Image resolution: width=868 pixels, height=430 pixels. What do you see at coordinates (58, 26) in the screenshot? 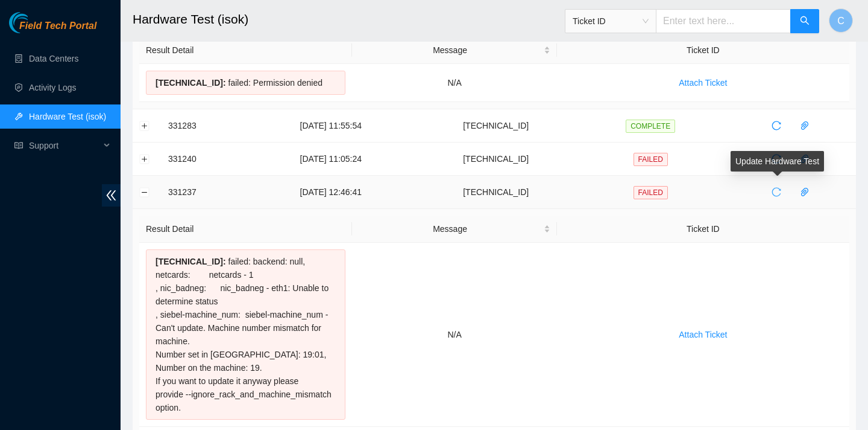
I see `span: Field Tech Portal` at bounding box center [58, 26].